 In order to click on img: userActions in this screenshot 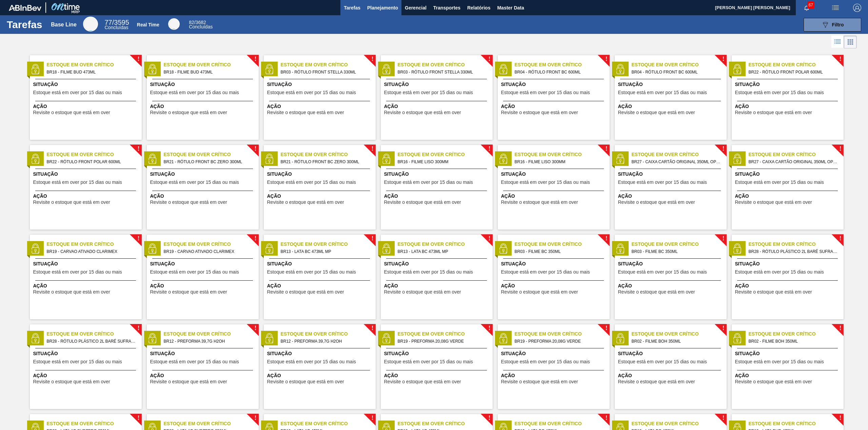, I will do `click(835, 8)`.